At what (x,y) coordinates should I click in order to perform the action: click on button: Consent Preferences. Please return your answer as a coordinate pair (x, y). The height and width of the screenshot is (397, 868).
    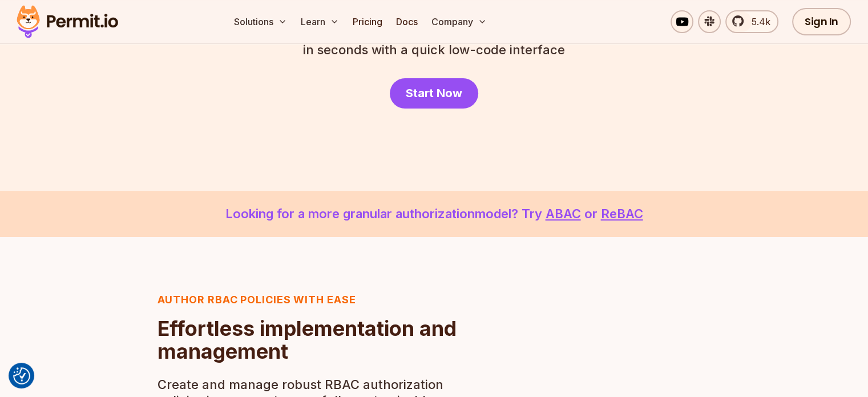
    Looking at the image, I should click on (22, 376).